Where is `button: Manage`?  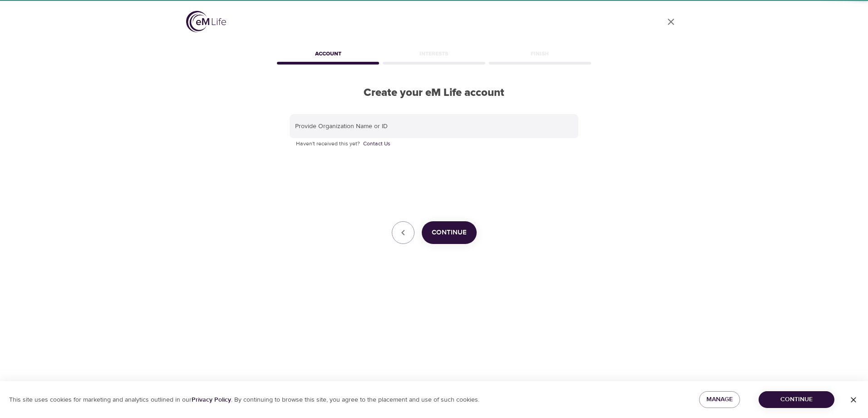 button: Manage is located at coordinates (720, 399).